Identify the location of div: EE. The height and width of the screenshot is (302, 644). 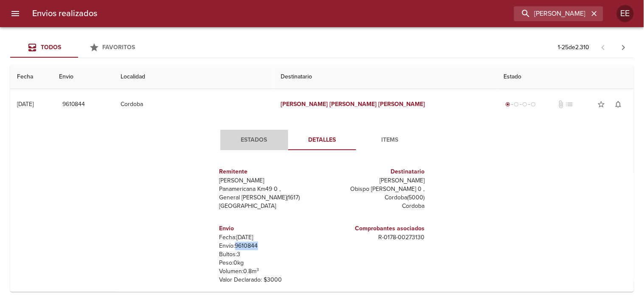
(625, 14).